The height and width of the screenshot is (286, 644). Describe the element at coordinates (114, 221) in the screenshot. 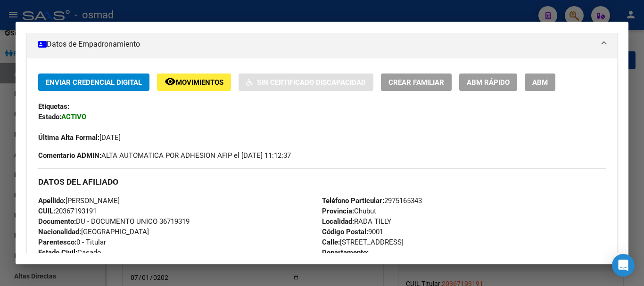

I see `span: DU - DOCUMENTO UNICO 36719319` at that location.